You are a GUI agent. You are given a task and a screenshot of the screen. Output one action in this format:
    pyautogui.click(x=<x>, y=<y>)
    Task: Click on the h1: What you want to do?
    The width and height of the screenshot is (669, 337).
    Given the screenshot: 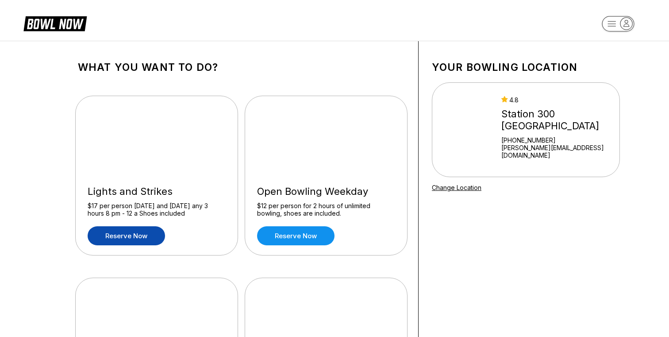 What is the action you would take?
    pyautogui.click(x=241, y=67)
    